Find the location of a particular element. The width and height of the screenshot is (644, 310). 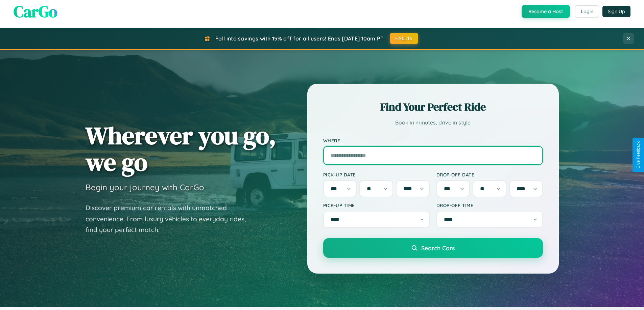

button: Sign Up is located at coordinates (617, 12).